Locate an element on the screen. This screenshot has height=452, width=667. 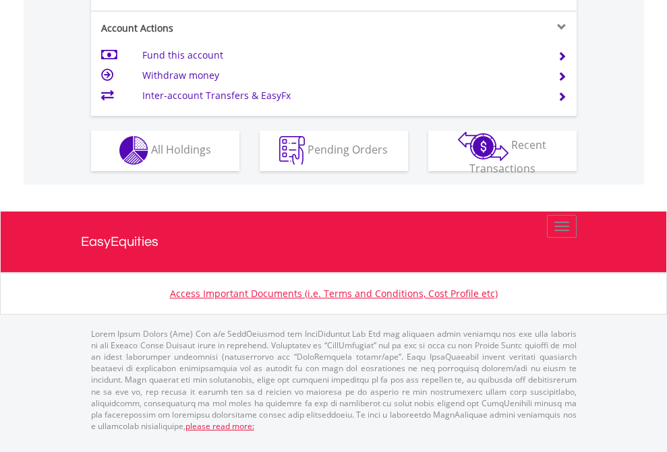
div: EasyEquities is located at coordinates (334, 242).